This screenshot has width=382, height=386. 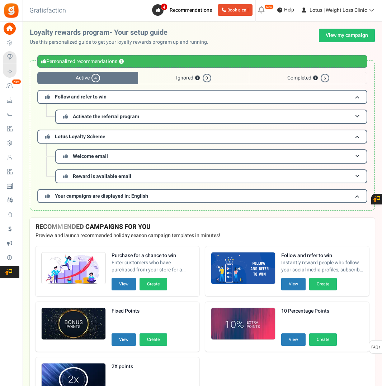 I want to click on a: New, so click(x=11, y=86).